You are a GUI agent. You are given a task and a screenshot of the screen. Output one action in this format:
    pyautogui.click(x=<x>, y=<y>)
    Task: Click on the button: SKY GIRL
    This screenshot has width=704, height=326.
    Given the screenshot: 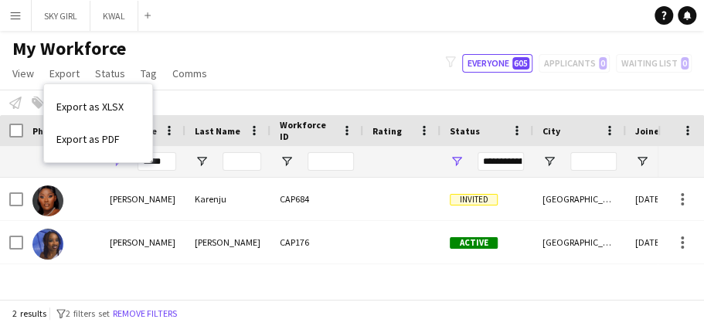 What is the action you would take?
    pyautogui.click(x=61, y=15)
    